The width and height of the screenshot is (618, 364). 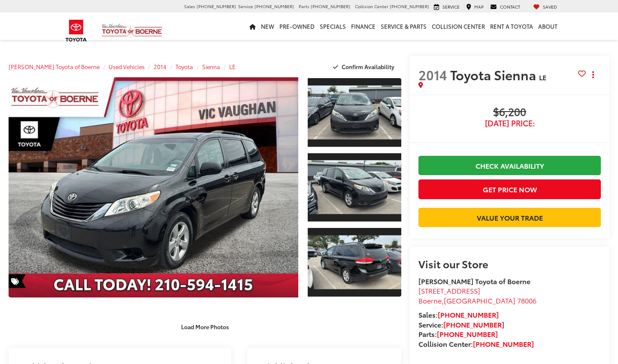 What do you see at coordinates (304, 6) in the screenshot?
I see `span: Parts` at bounding box center [304, 6].